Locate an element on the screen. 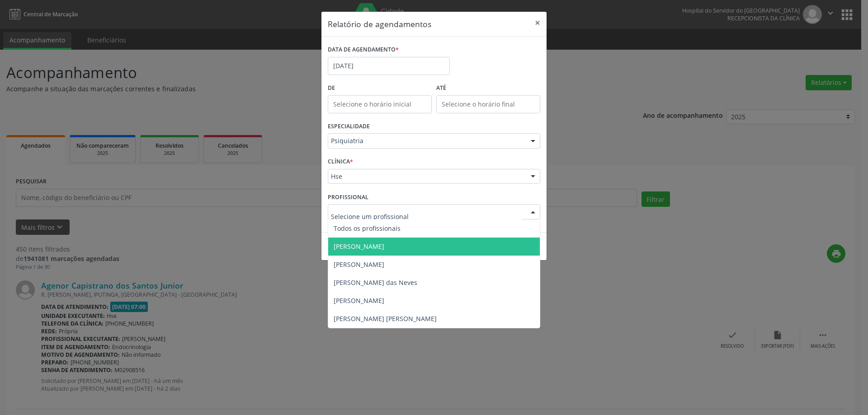 The height and width of the screenshot is (415, 868). label: PROFISSIONAL is located at coordinates (348, 196).